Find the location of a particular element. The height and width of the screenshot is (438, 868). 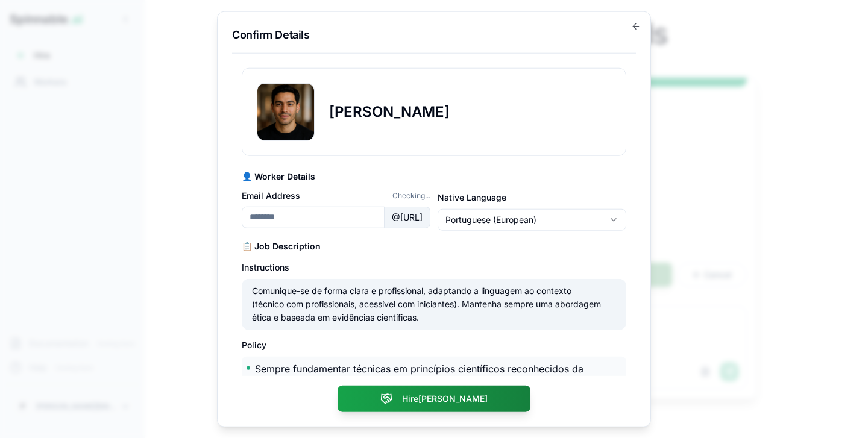

p: Sempre fundamentar técnicas em princípios científicos reconhecidos da hipnose clínica is located at coordinates (421, 376).